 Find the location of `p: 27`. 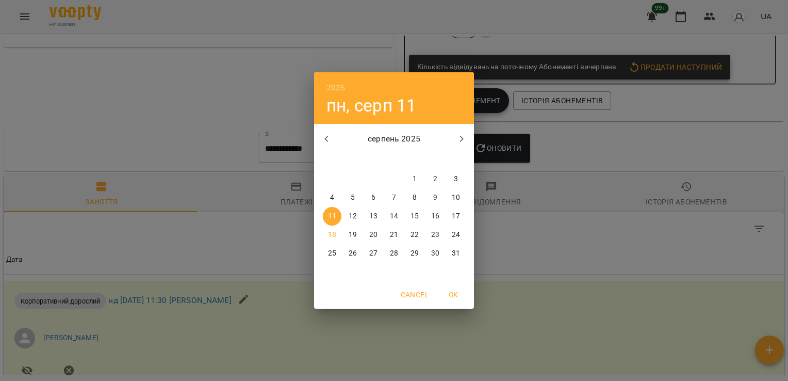

p: 27 is located at coordinates (374, 253).